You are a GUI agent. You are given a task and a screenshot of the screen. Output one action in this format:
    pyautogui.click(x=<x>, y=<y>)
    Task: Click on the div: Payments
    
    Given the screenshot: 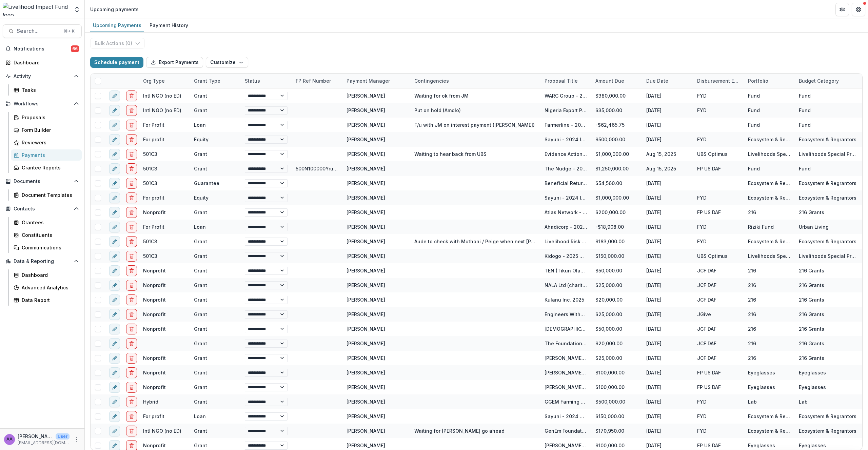 What is the action you would take?
    pyautogui.click(x=49, y=155)
    